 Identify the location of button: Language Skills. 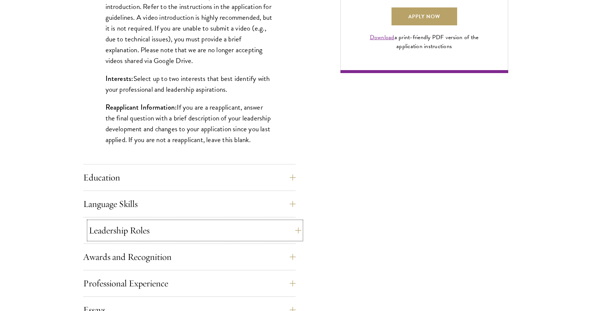
(190, 204).